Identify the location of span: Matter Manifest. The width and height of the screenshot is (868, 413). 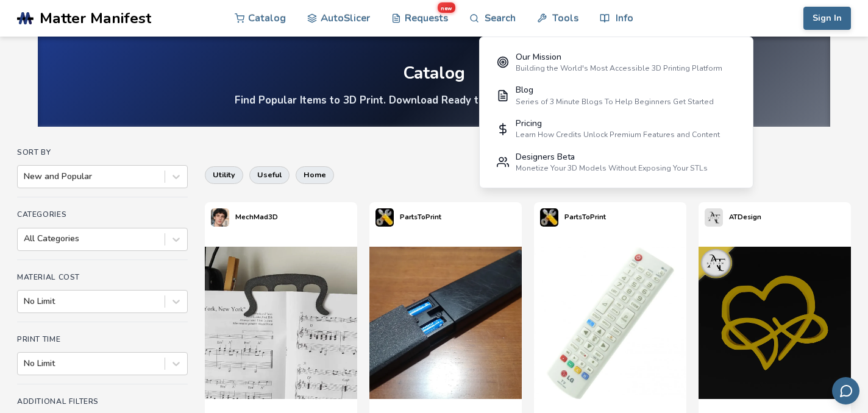
(95, 19).